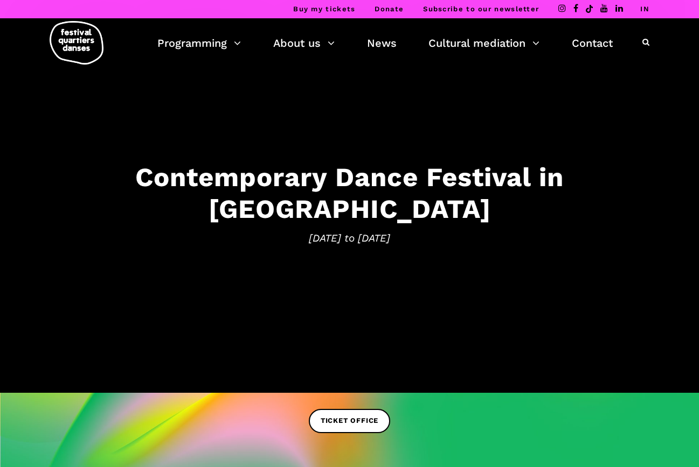 Image resolution: width=699 pixels, height=467 pixels. I want to click on a: Subscribe to our newsletter, so click(480, 9).